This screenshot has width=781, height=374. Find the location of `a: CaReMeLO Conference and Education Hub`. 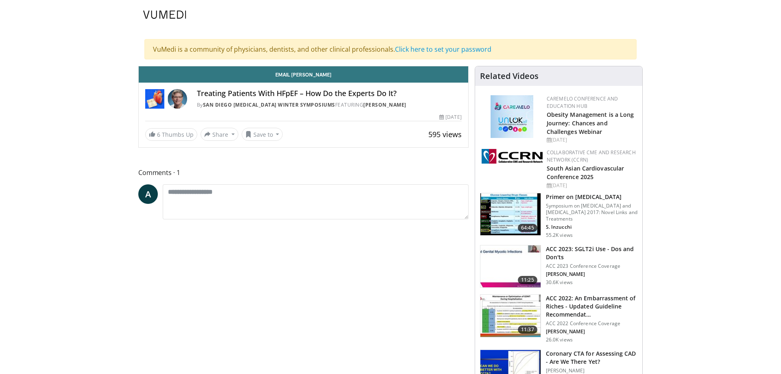

a: CaReMeLO Conference and Education Hub is located at coordinates (582, 102).